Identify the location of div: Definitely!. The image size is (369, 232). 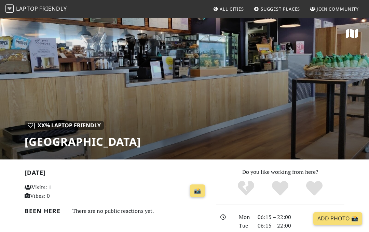
(315, 188).